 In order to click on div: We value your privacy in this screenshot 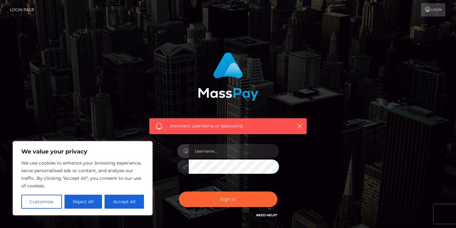, I will do `click(83, 179)`.